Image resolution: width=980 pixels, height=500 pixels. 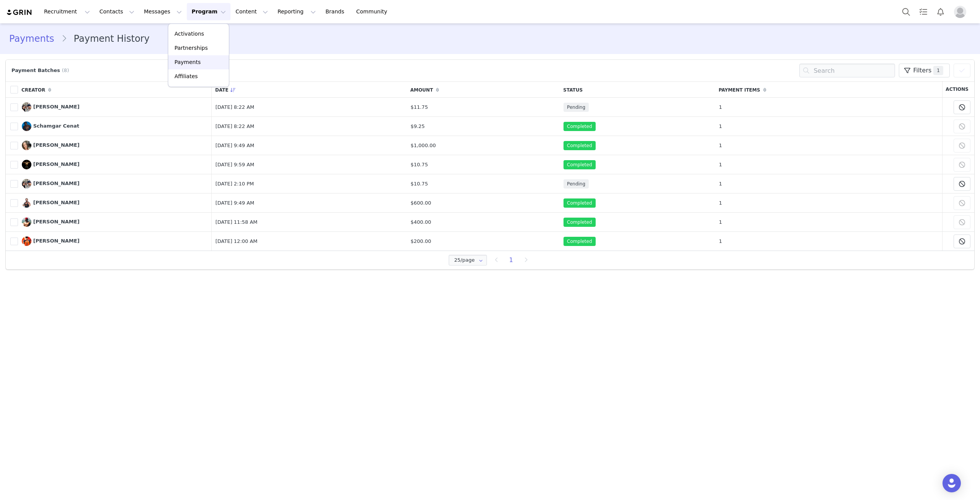 What do you see at coordinates (419, 107) in the screenshot?
I see `span: $11.75` at bounding box center [419, 107].